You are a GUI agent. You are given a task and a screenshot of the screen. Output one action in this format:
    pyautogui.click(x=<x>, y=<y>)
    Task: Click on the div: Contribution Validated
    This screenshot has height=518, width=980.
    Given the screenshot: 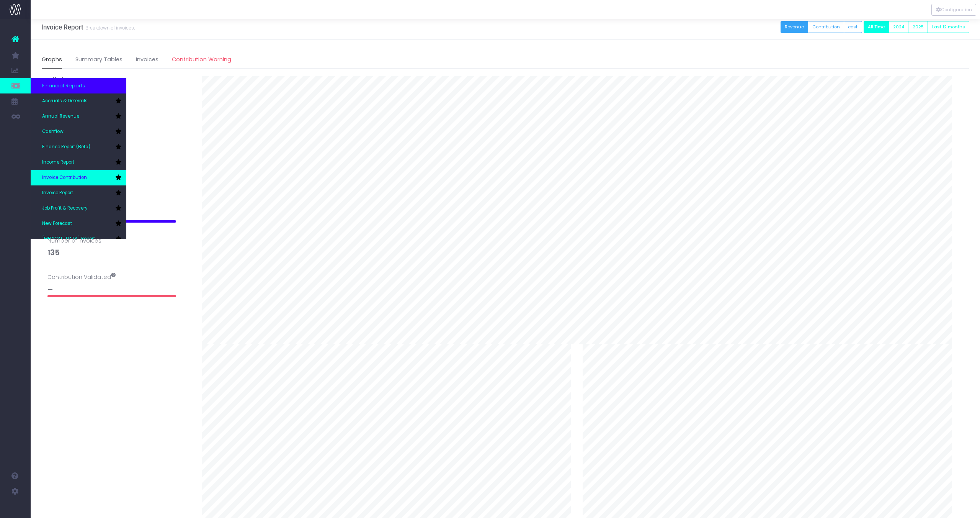 What is the action you would take?
    pyautogui.click(x=119, y=277)
    